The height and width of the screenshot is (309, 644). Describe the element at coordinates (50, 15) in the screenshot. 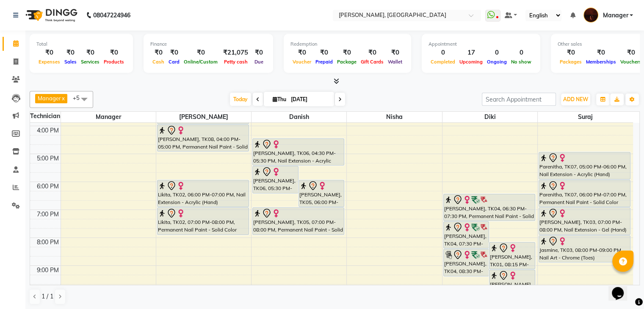

I see `img: logo` at that location.